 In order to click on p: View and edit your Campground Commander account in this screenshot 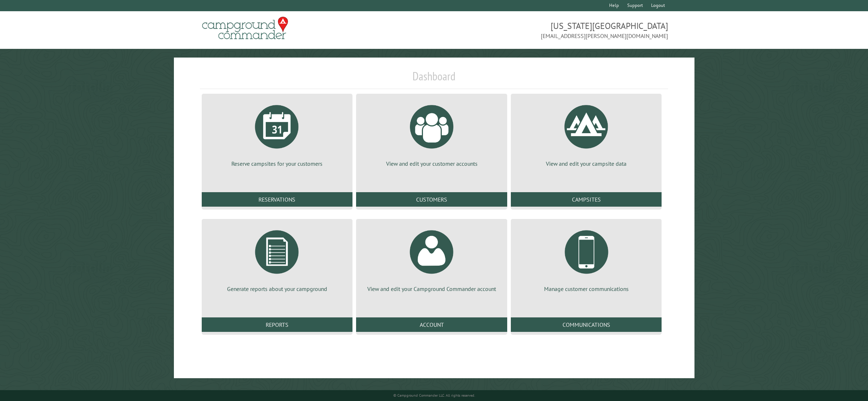, I will do `click(432, 289)`.